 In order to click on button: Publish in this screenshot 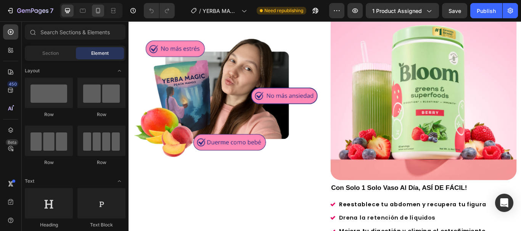, I will do `click(486, 11)`.